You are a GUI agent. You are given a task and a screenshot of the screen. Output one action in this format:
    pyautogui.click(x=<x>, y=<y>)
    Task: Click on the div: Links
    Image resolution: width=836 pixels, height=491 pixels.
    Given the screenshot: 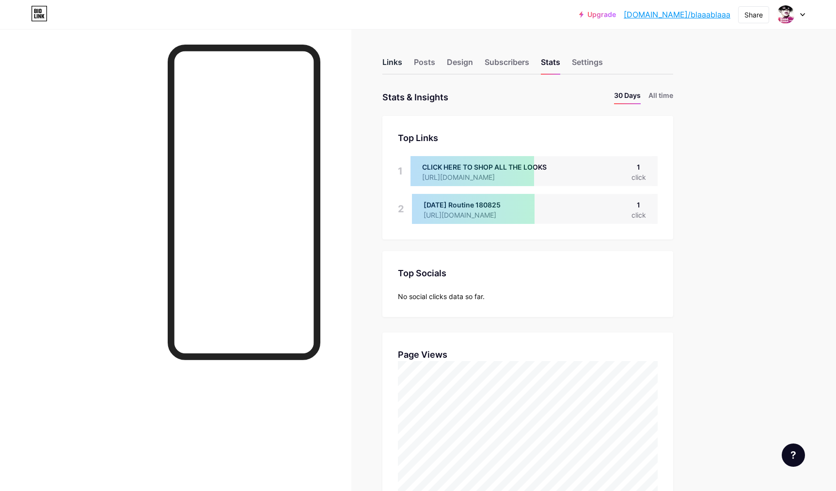 What is the action you would take?
    pyautogui.click(x=392, y=65)
    